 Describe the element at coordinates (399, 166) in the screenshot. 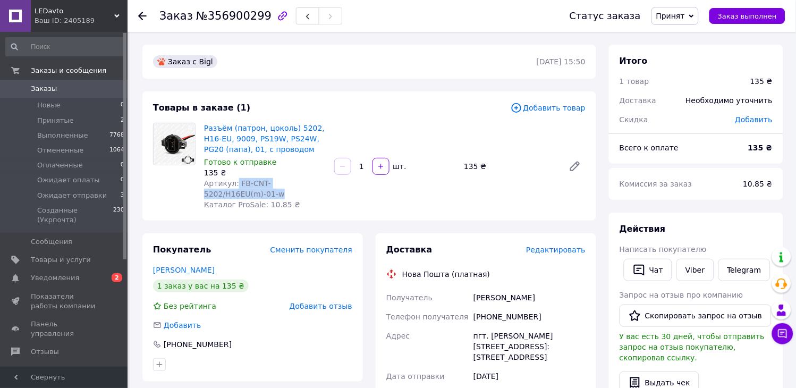

I see `div: шт.` at that location.